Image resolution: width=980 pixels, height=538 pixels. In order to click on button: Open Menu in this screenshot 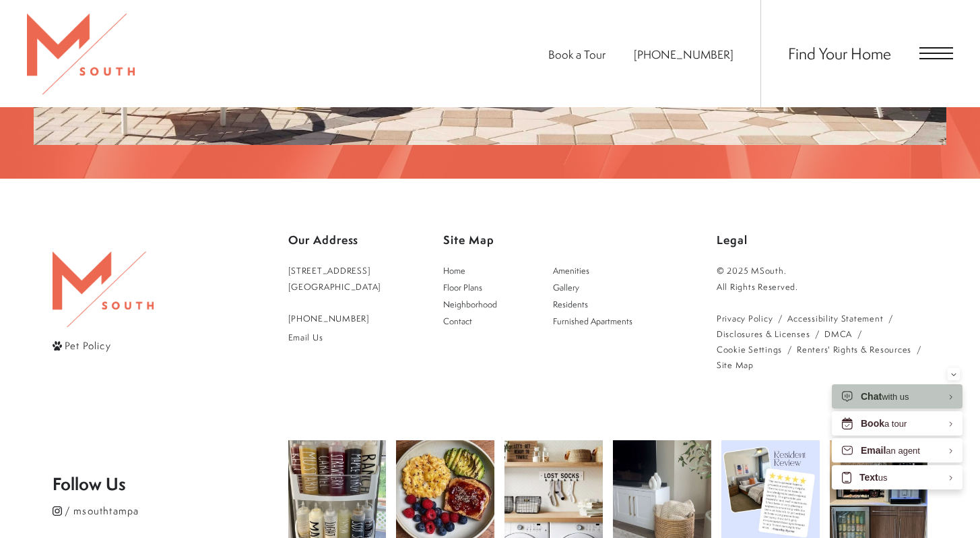, I will do `click(936, 53)`.